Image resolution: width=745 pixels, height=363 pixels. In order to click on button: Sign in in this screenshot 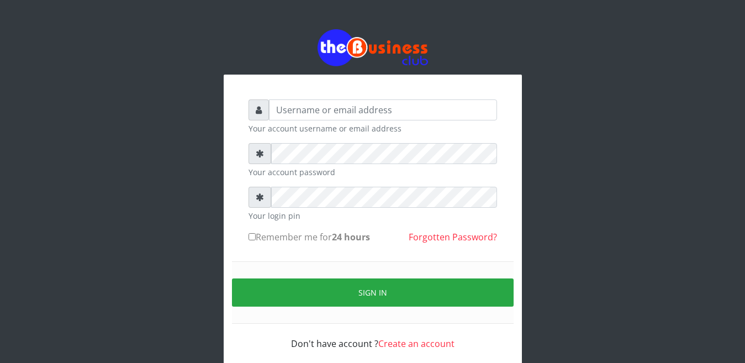, I will do `click(373, 292)`.